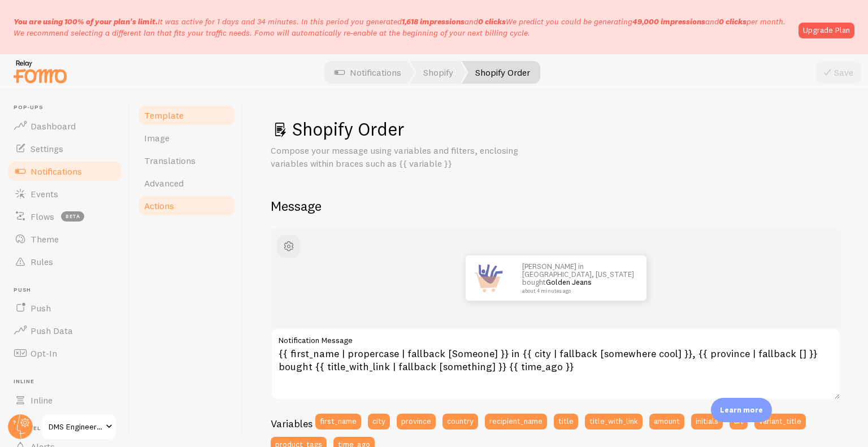 The height and width of the screenshot is (447, 868). I want to click on h1: Shopify Order, so click(556, 129).